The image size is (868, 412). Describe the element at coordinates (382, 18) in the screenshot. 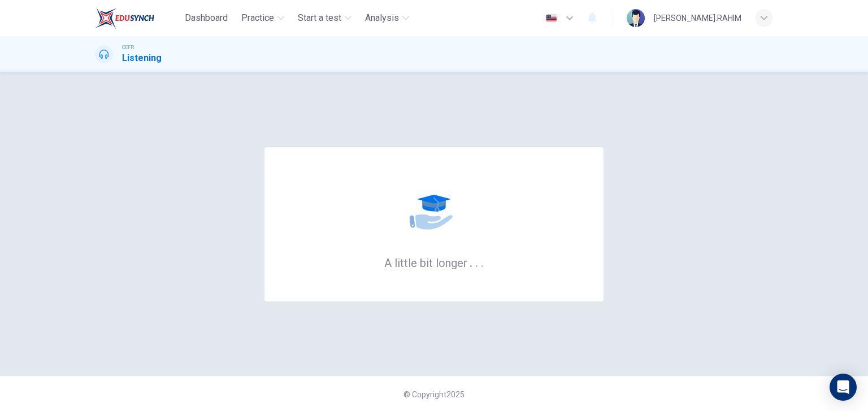

I see `span: Analysis` at that location.